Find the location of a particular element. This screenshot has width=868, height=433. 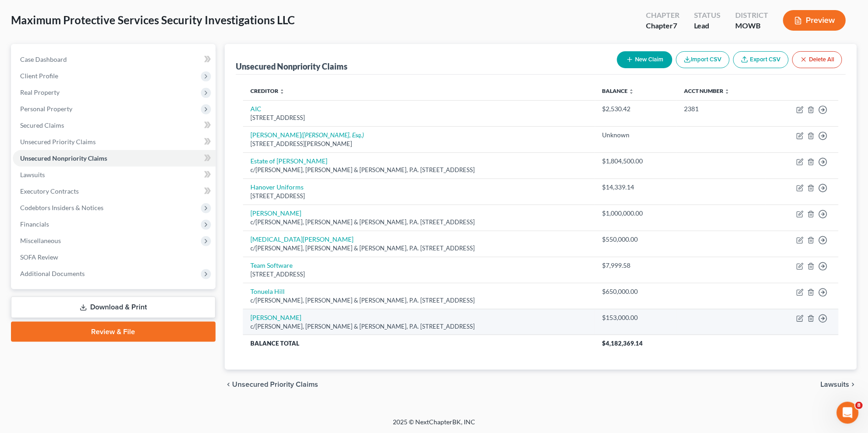

a: Team Software is located at coordinates (271, 265).